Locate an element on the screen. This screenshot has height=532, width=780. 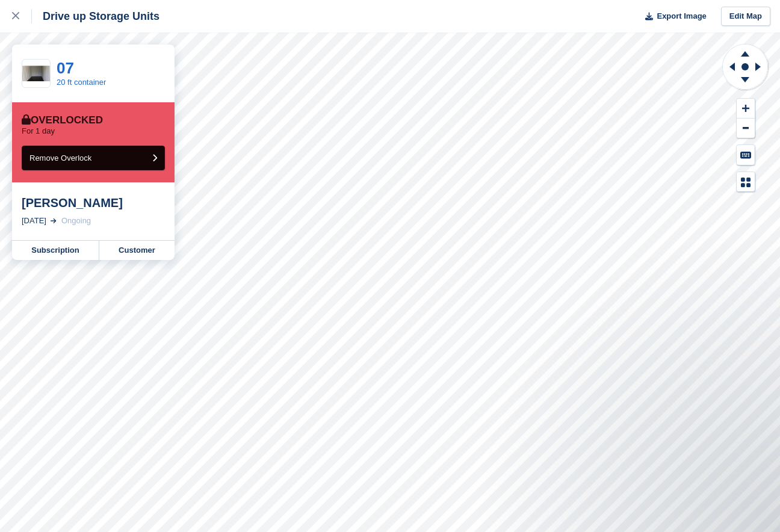
button: Remove Overlock is located at coordinates (94, 157).